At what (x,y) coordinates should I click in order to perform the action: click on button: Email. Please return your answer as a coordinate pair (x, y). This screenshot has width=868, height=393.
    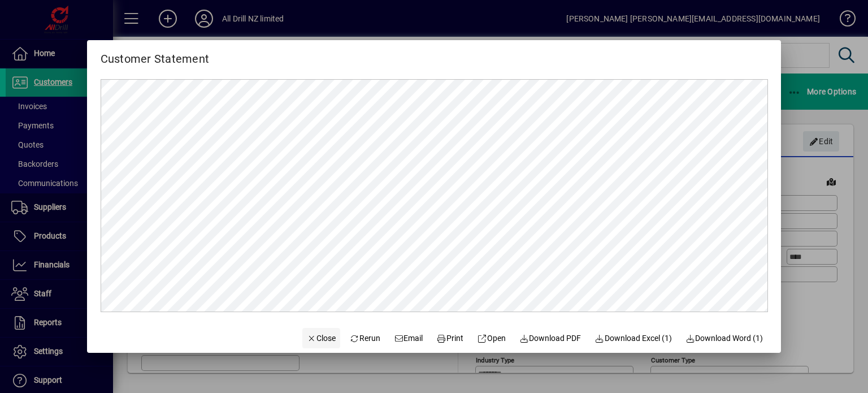
    Looking at the image, I should click on (409, 339).